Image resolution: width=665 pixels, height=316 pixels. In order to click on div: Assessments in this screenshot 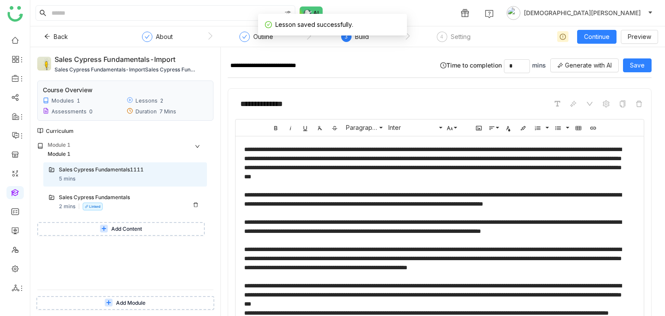, I will do `click(69, 111)`.